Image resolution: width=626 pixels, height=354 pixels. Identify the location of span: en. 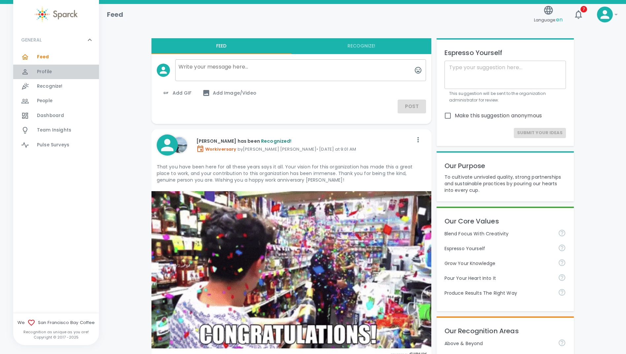
(559, 19).